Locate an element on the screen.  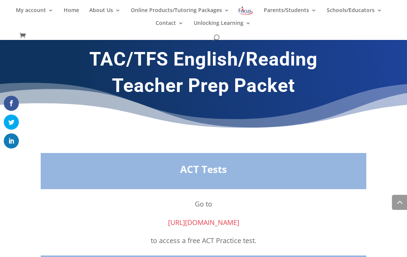
p: Go to is located at coordinates (203, 207).